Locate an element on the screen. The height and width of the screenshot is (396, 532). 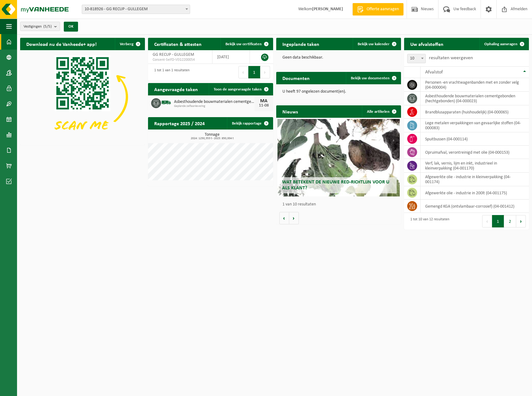
button: Volgende is located at coordinates (294, 218).